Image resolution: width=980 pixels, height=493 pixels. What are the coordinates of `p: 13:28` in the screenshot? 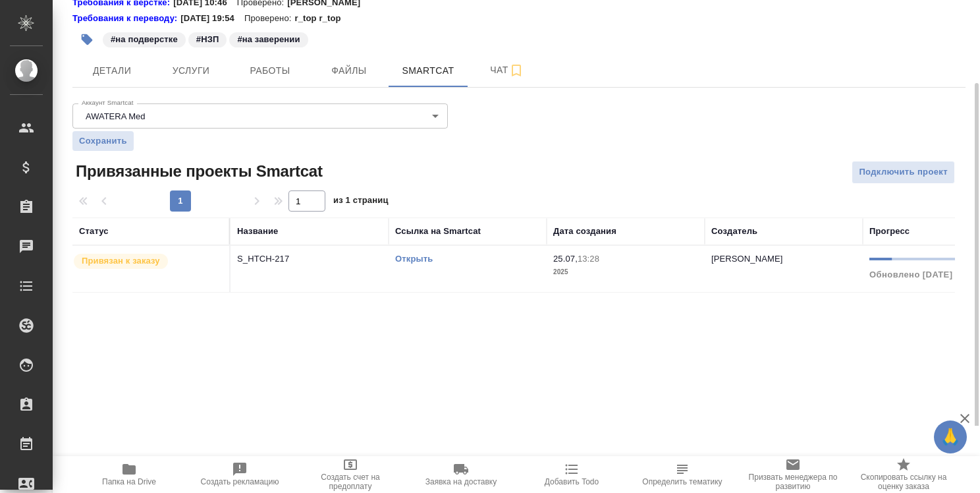 It's located at (588, 258).